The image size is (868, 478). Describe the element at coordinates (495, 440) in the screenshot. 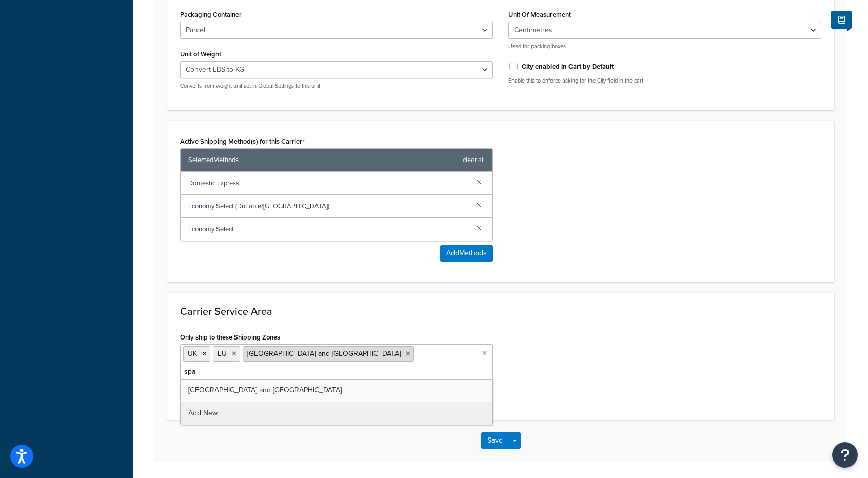

I see `button: Save` at that location.